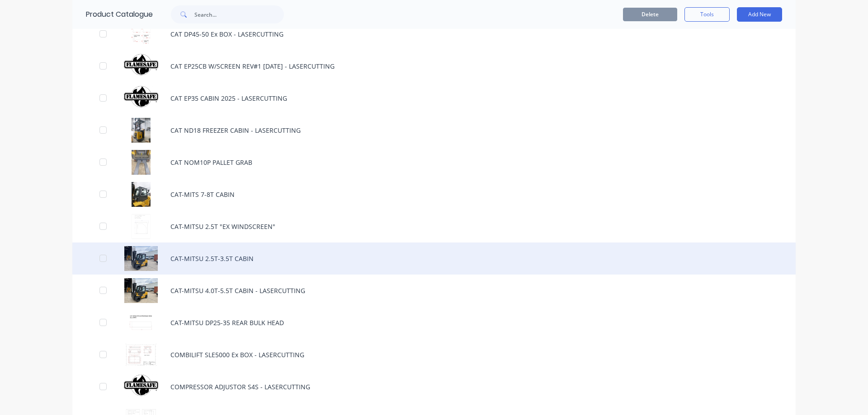  Describe the element at coordinates (707, 15) in the screenshot. I see `button: Tools` at that location.